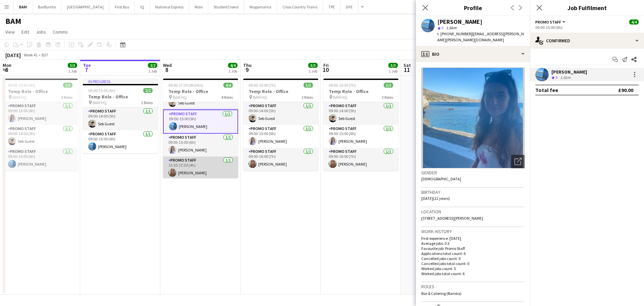 This screenshot has width=644, height=306. What do you see at coordinates (167, 70) in the screenshot?
I see `span: 8` at bounding box center [167, 70].